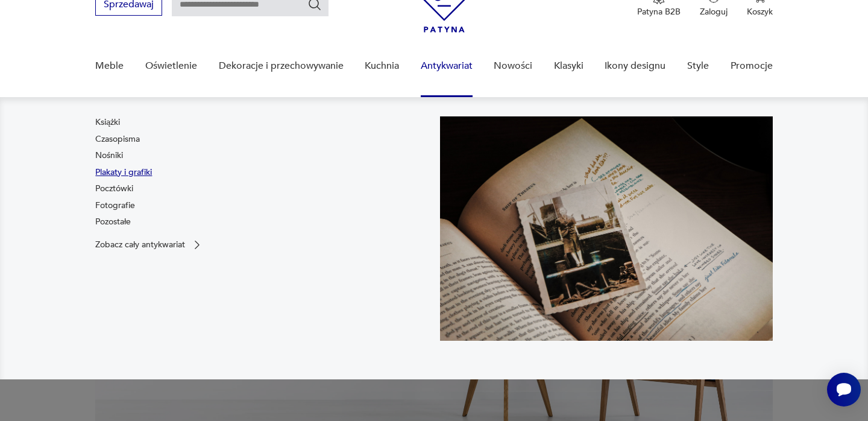  What do you see at coordinates (115, 206) in the screenshot?
I see `a: Fotografie` at bounding box center [115, 206].